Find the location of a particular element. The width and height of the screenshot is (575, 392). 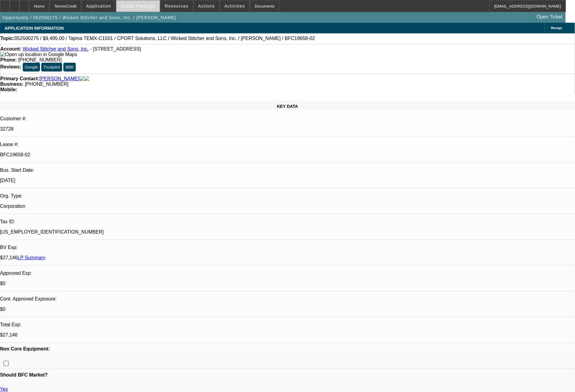

strong: Reviews: is located at coordinates (11, 67).